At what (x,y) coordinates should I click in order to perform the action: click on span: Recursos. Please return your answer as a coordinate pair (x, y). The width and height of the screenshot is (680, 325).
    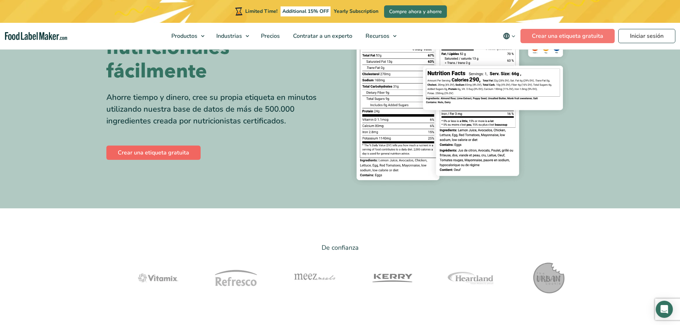
    Looking at the image, I should click on (377, 36).